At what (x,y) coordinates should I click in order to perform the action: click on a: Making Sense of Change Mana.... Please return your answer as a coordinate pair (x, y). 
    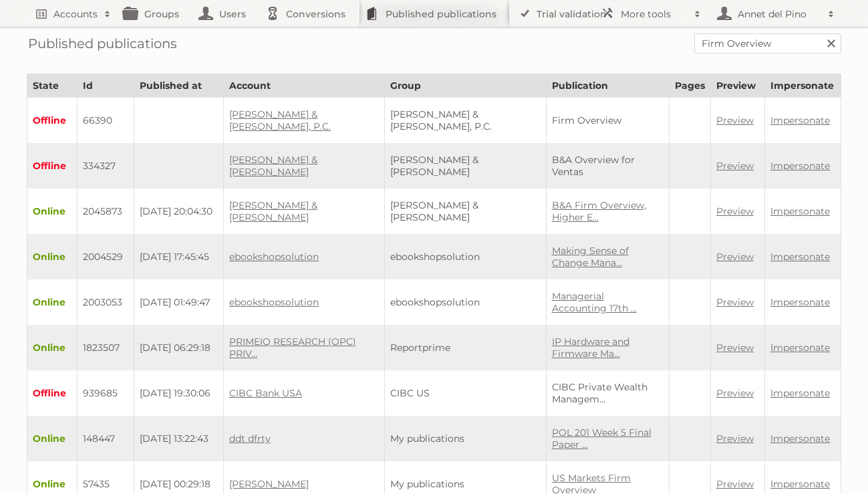
    Looking at the image, I should click on (590, 257).